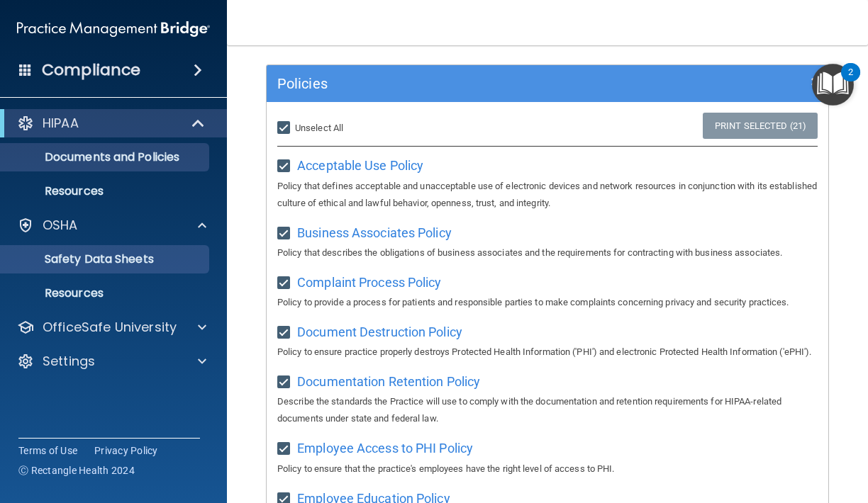 The image size is (868, 503). What do you see at coordinates (113, 29) in the screenshot?
I see `img: PMB logo` at bounding box center [113, 29].